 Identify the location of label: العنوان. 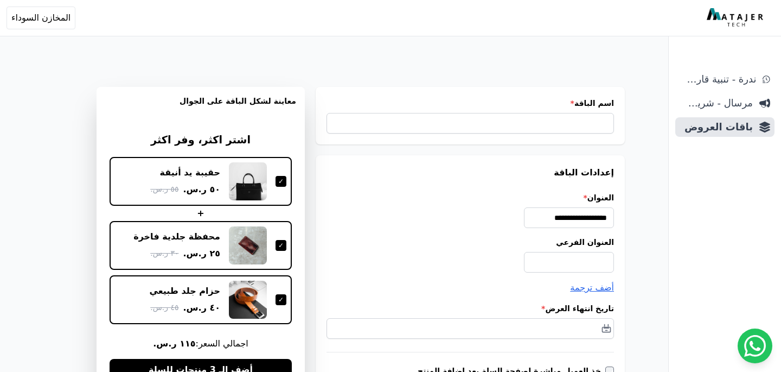
(470, 197).